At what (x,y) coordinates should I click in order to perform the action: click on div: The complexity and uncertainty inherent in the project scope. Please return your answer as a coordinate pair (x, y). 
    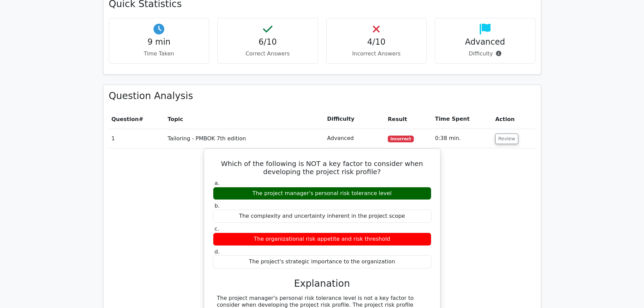
    Looking at the image, I should click on (322, 216).